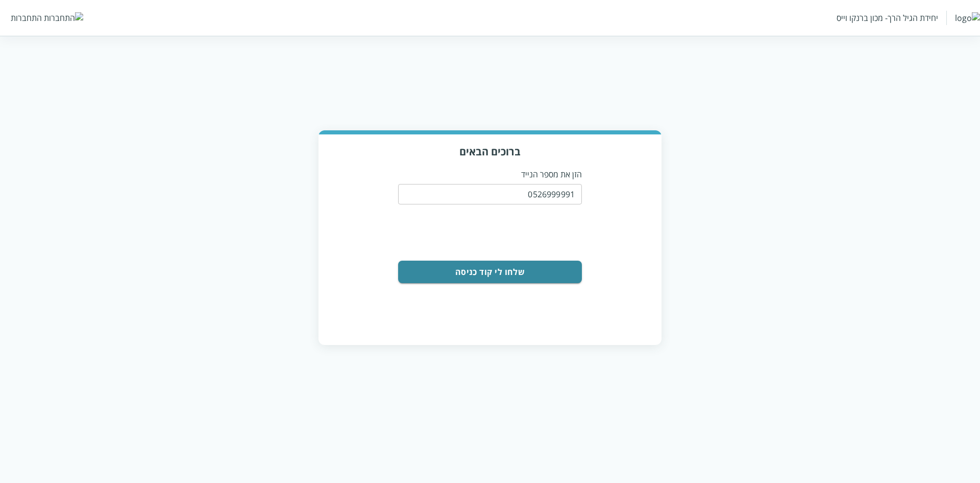 The height and width of the screenshot is (483, 980). I want to click on p: הזן את מספר הנייד, so click(490, 174).